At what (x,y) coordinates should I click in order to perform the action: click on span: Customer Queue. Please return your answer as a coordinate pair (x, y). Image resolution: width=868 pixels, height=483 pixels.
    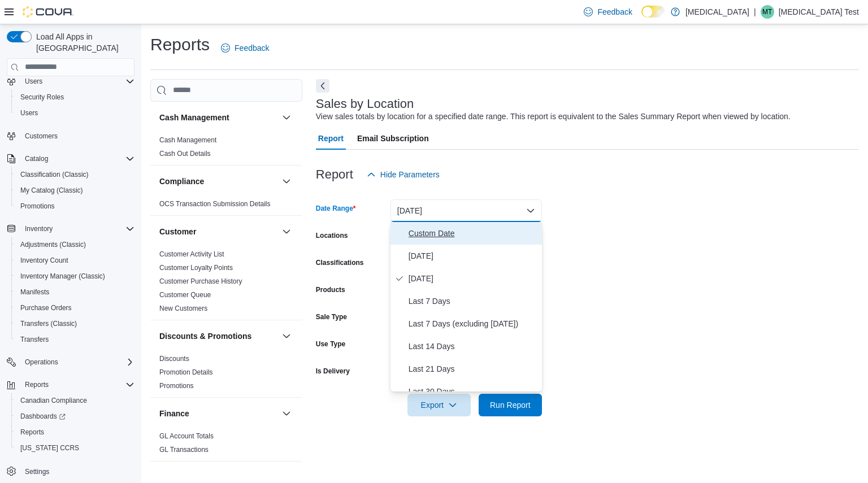
    Looking at the image, I should click on (185, 295).